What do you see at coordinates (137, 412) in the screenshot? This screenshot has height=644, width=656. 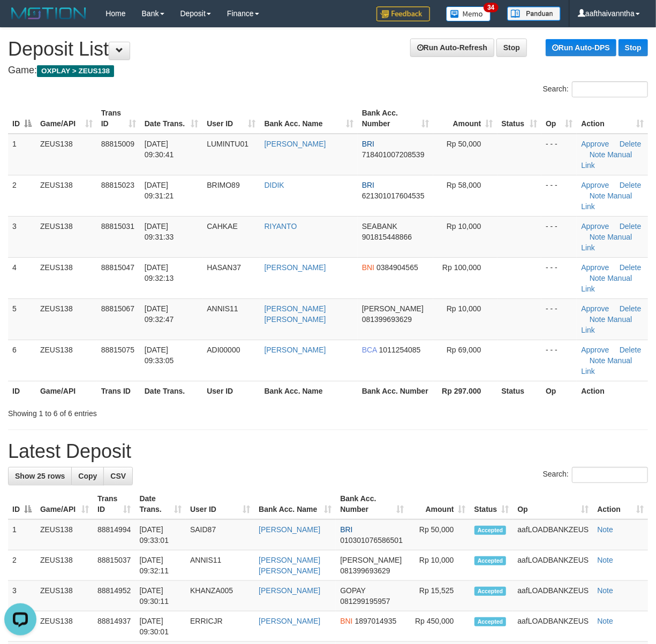 I see `div: Showing 1 to 6 of 6 entries` at bounding box center [137, 412].